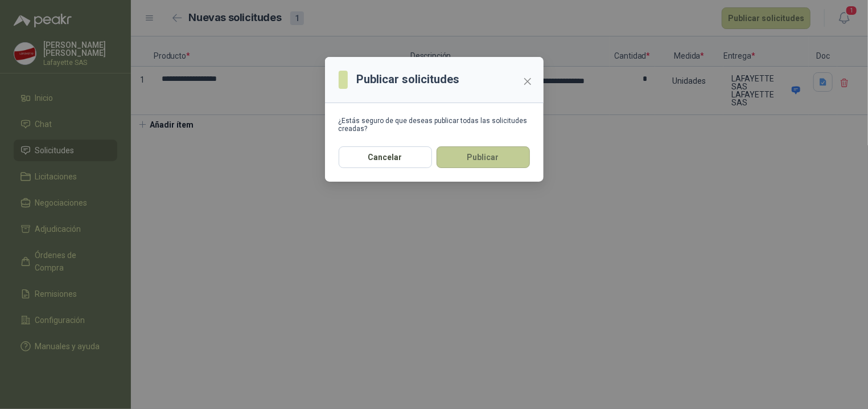 This screenshot has width=868, height=409. I want to click on h3: Publicar solicitudes, so click(408, 79).